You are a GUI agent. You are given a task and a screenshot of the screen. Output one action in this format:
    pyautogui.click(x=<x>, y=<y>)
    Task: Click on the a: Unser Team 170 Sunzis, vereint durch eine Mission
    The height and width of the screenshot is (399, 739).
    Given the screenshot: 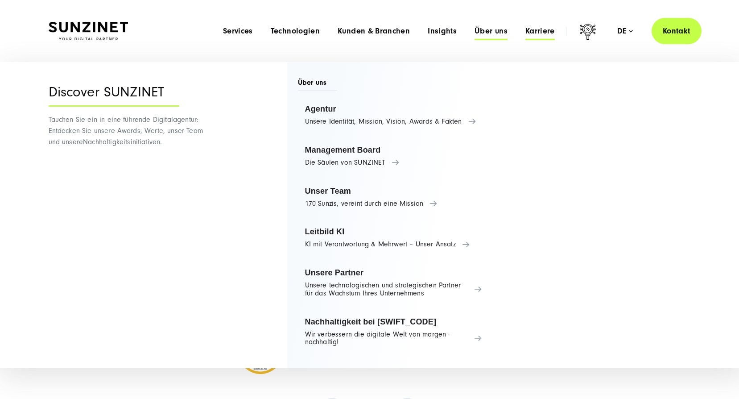 What is the action you would take?
    pyautogui.click(x=393, y=197)
    